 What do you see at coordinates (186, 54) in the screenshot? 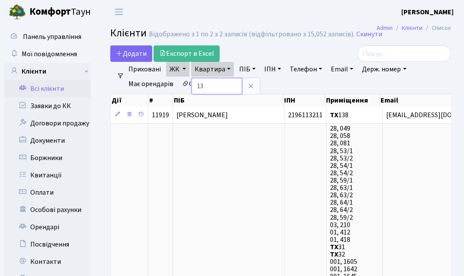
I see `a: Експорт в Excel` at bounding box center [186, 54].